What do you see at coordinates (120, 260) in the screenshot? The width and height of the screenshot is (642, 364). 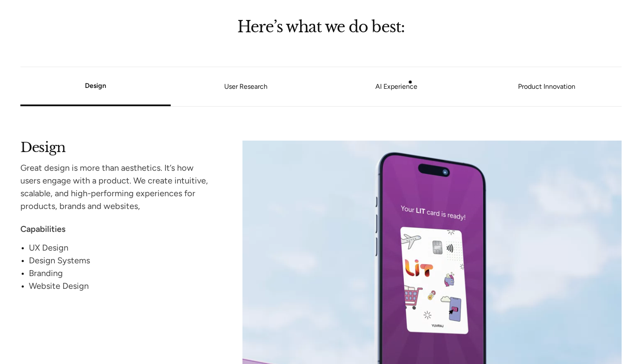 I see `div: Design Systems` at bounding box center [120, 260].